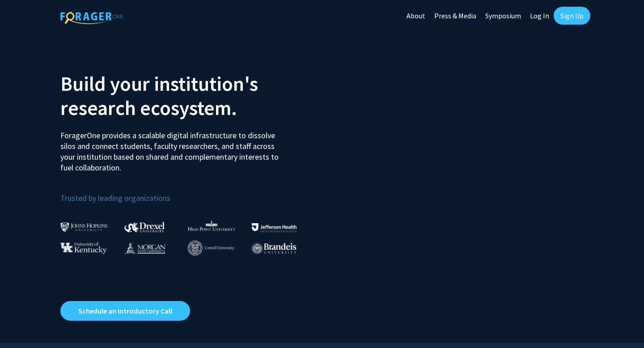 The width and height of the screenshot is (644, 348). What do you see at coordinates (274, 228) in the screenshot?
I see `img: Thomas Jefferson University` at bounding box center [274, 228].